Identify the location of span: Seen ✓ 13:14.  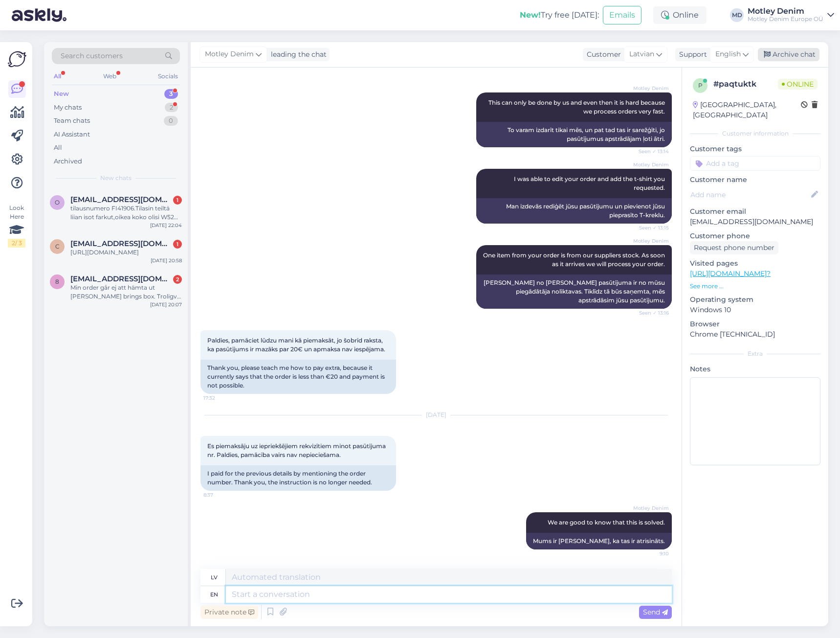
(650, 151).